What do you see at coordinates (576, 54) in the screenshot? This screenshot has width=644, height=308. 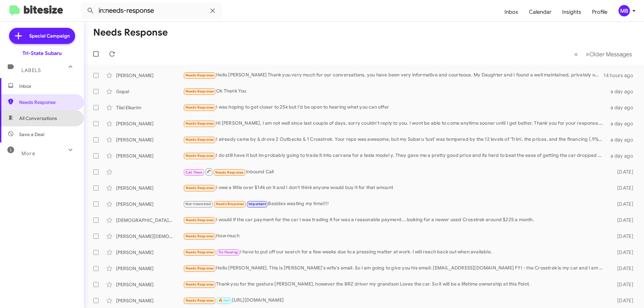 I see `button: Previous` at bounding box center [576, 54].